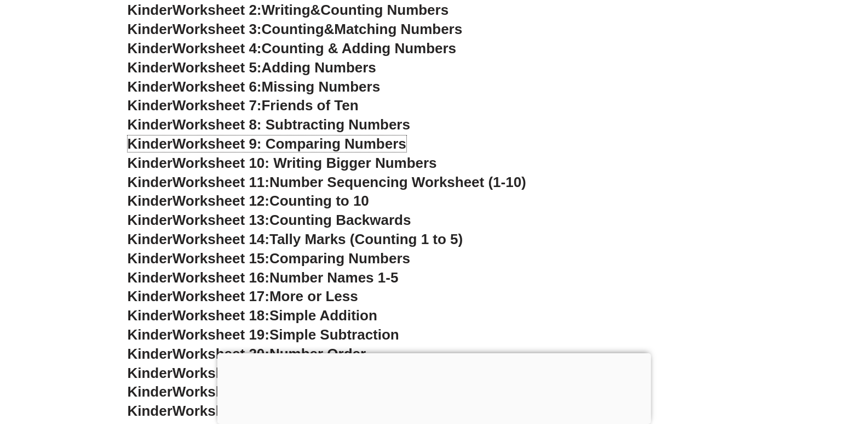 The width and height of the screenshot is (868, 424). Describe the element at coordinates (310, 105) in the screenshot. I see `span: Friends of Ten` at that location.